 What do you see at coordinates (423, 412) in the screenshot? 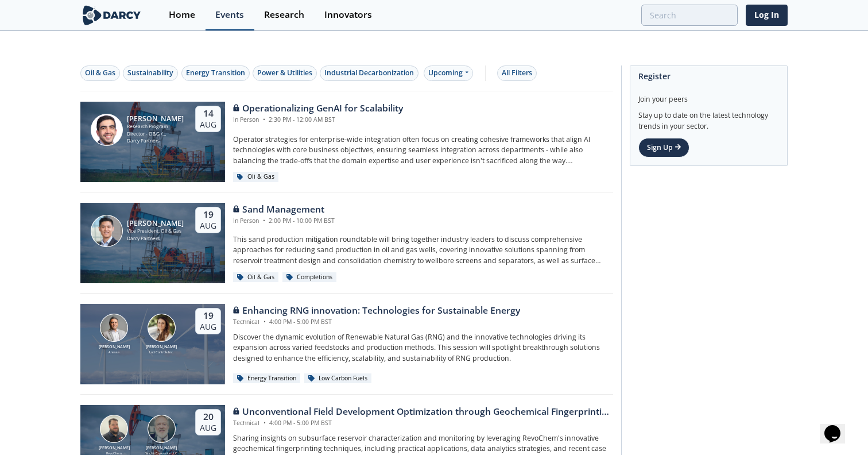
I see `div: Unconventional Field Development Optimization through Geochemical Fingerprinting Technology` at bounding box center [423, 412].